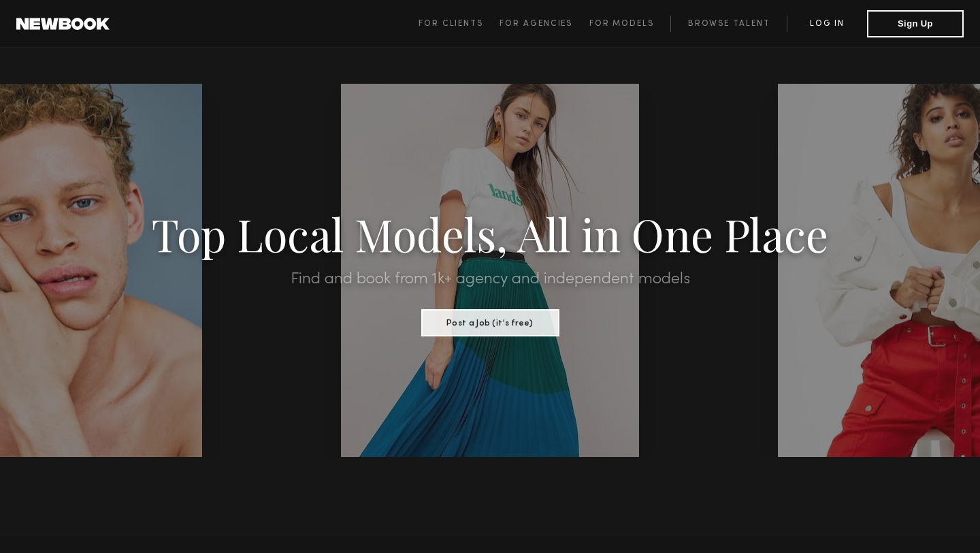 The image size is (980, 553). Describe the element at coordinates (544, 24) in the screenshot. I see `a: For Agencies` at that location.